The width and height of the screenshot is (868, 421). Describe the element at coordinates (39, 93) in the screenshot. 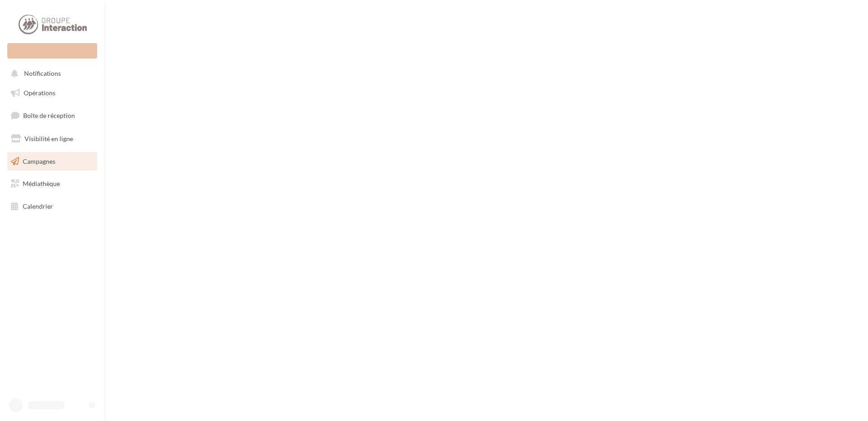

I see `span: Opérations` at that location.